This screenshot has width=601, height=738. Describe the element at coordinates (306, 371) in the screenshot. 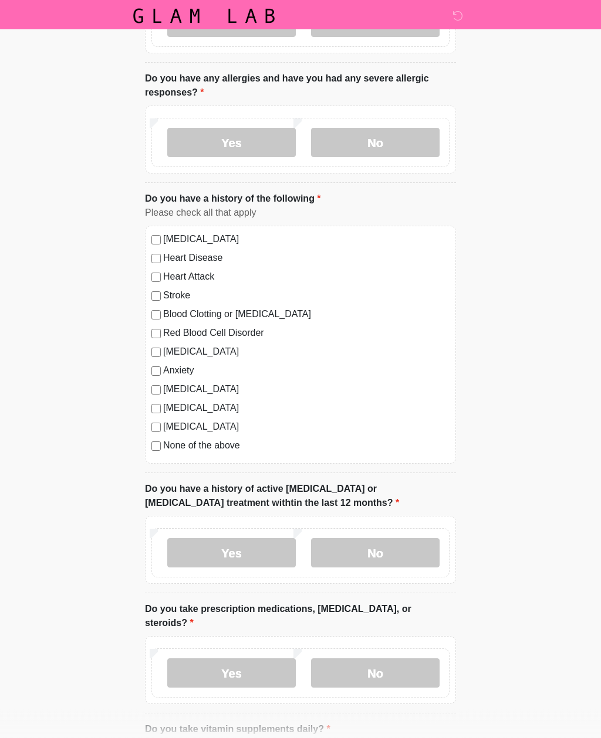

I see `label: Anxiety` at that location.